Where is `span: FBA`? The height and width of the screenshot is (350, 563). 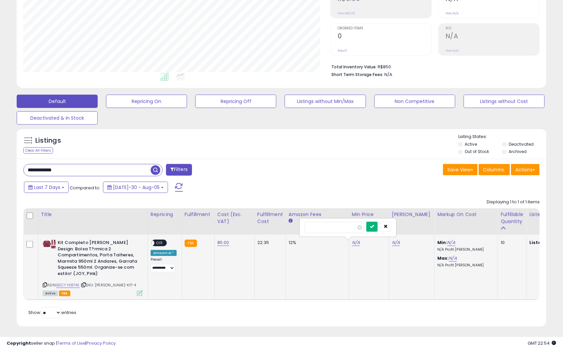
span: FBA is located at coordinates (65, 293).